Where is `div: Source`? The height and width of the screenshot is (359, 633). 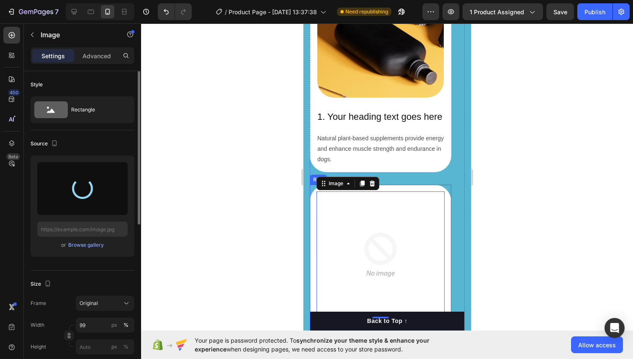 div: Source is located at coordinates (45, 144).